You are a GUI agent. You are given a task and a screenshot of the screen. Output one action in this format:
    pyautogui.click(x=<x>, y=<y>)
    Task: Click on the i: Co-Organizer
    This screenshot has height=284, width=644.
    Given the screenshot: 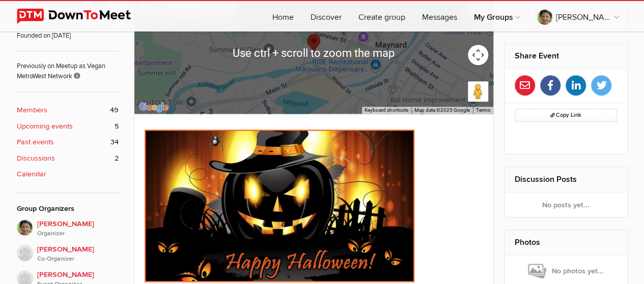 What is the action you would take?
    pyautogui.click(x=78, y=259)
    